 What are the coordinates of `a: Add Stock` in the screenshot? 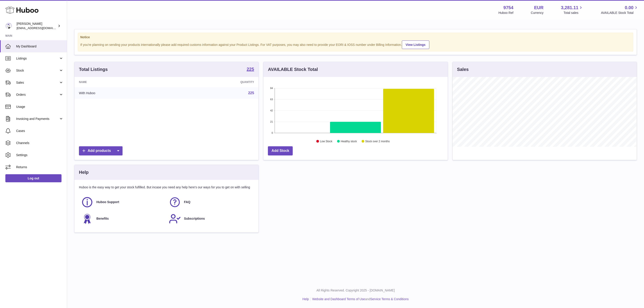 It's located at (280, 151).